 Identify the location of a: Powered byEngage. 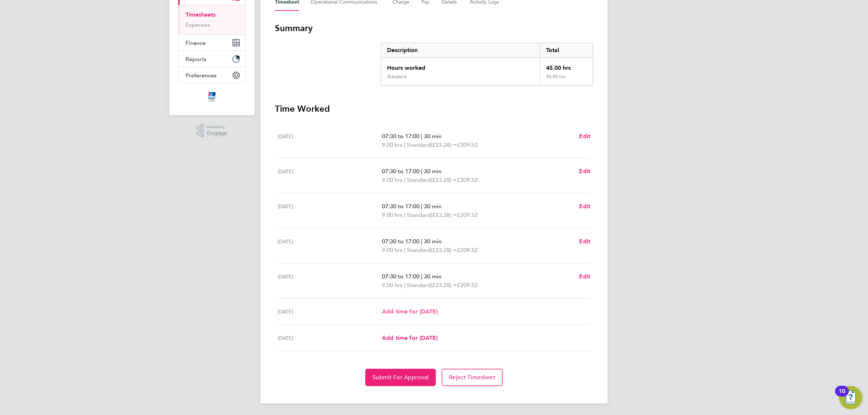
(212, 131).